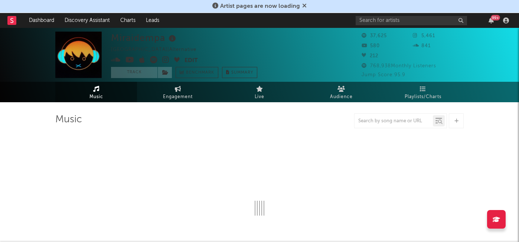 The height and width of the screenshot is (242, 519). I want to click on div: 99 +, so click(495, 17).